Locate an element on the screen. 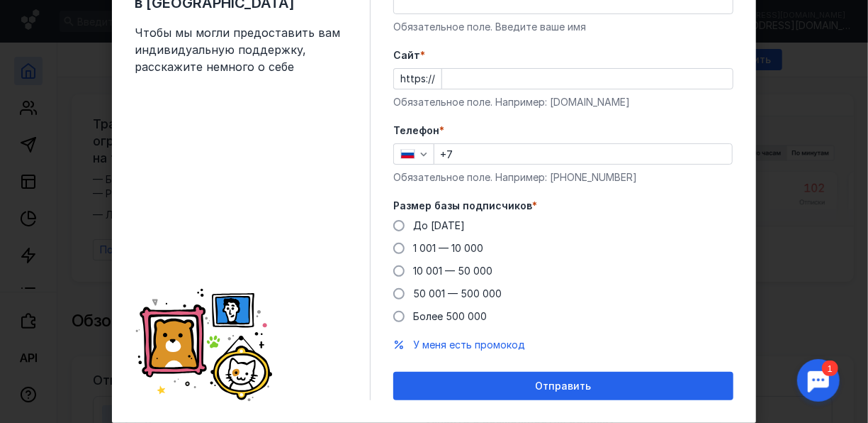  button: Отправить is located at coordinates (563, 386).